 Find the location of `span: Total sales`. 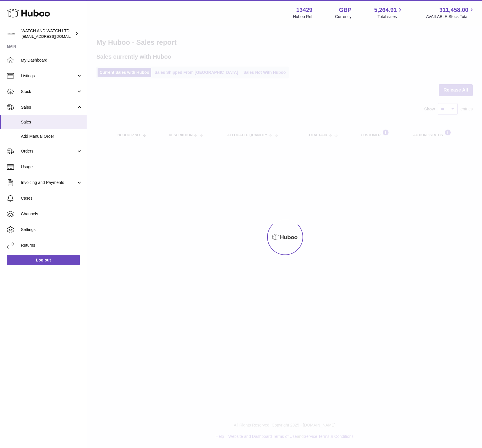

span: Total sales is located at coordinates (391, 16).